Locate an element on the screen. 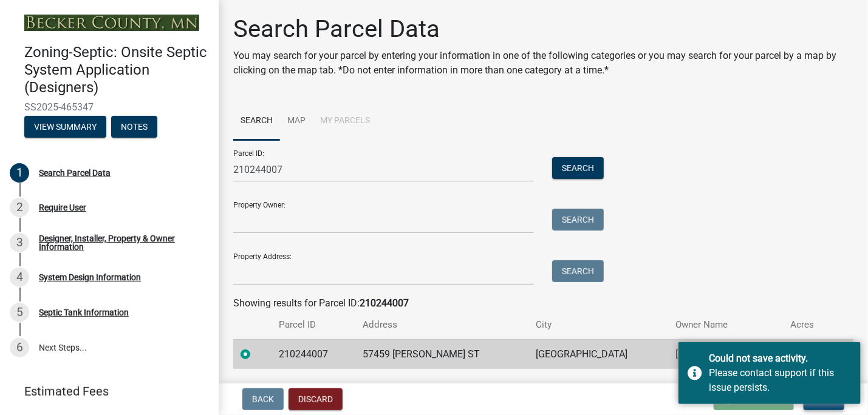  th: Parcel ID is located at coordinates (314, 325).